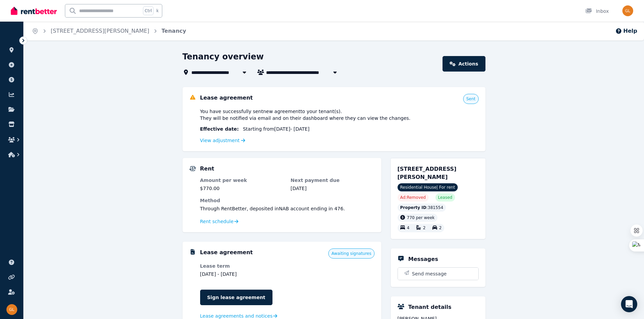 This screenshot has width=644, height=319. Describe the element at coordinates (207, 169) in the screenshot. I see `h5: Rent` at that location.